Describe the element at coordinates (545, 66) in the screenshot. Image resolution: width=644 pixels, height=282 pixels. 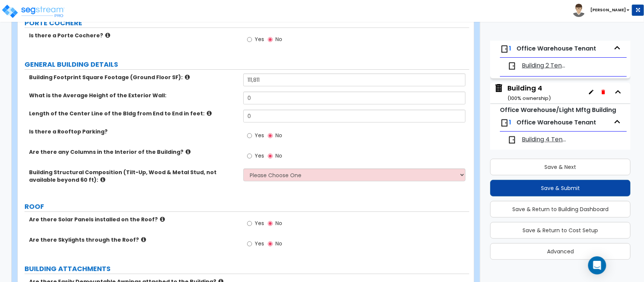
I see `span: Building 2 Tenant` at that location.